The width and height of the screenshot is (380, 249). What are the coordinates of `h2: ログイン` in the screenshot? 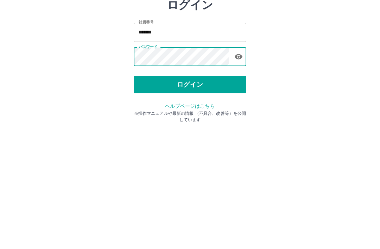 It's located at (190, 51).